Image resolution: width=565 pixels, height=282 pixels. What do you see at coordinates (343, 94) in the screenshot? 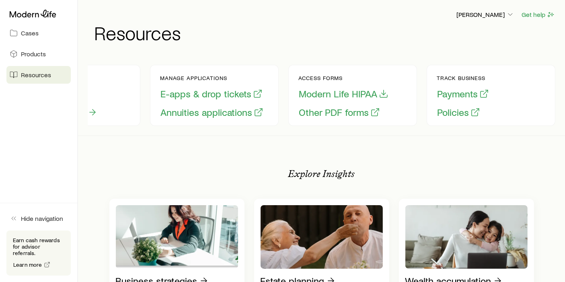
I see `button: Modern Life HIPAA` at bounding box center [343, 94].